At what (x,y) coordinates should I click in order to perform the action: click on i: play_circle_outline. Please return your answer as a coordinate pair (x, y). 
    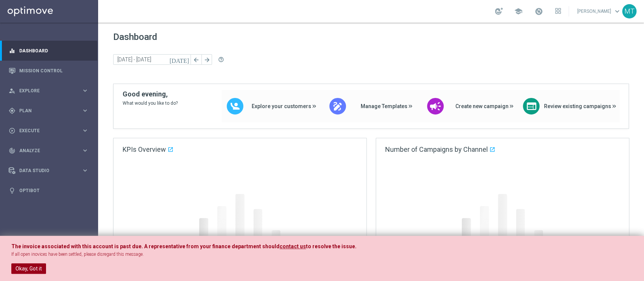
    Looking at the image, I should click on (12, 131).